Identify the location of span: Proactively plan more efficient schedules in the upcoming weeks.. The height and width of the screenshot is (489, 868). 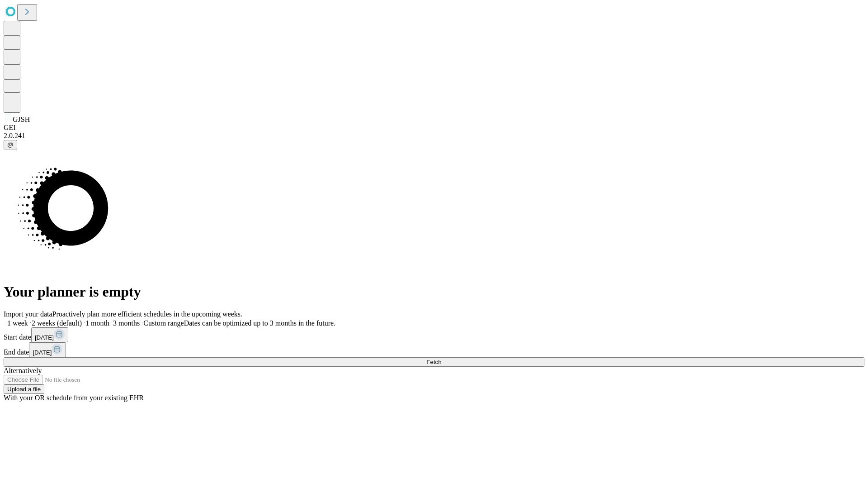
(148, 314).